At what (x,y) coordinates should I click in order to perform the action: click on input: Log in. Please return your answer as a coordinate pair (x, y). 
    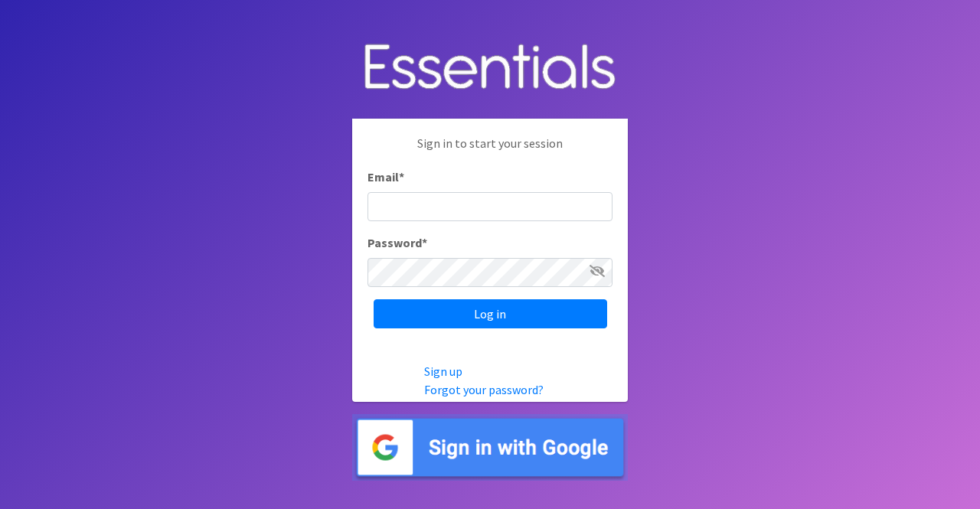
    Looking at the image, I should click on (490, 314).